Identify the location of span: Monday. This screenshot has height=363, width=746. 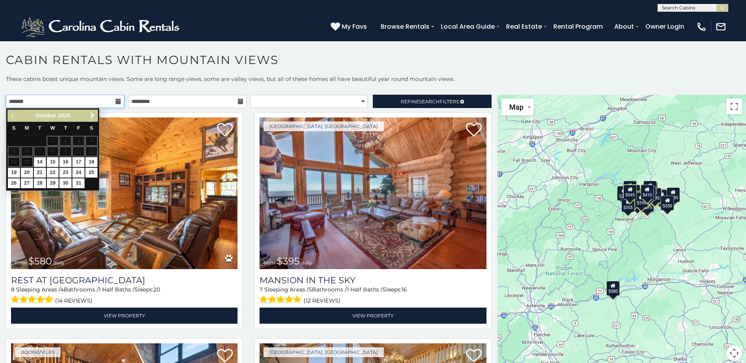
(27, 128).